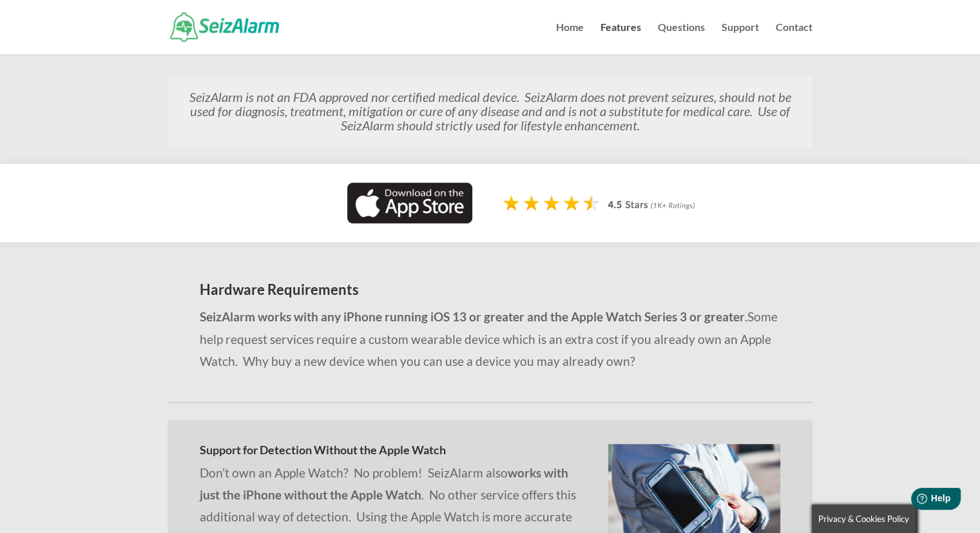 The image size is (980, 533). Describe the element at coordinates (489, 338) in the screenshot. I see `span: Some help request services require a custom wearable device which is an extra cost if you already...` at that location.